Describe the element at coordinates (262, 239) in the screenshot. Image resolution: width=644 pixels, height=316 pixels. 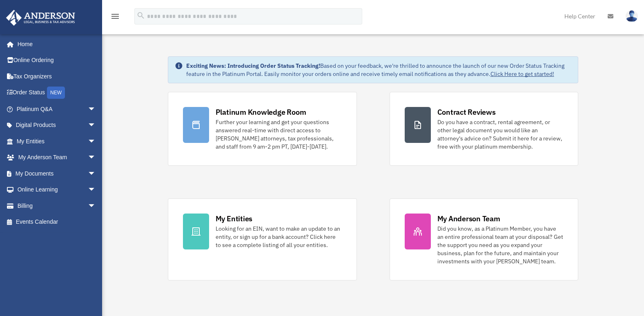
I see `a: My Entities Looking for an EIN, want to make an update to an entity, or sign up for a bank accoun...` at that location.